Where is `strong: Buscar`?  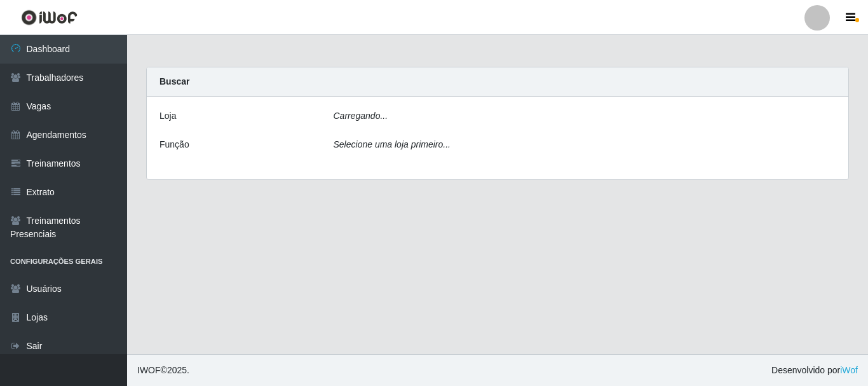
strong: Buscar is located at coordinates (174, 81).